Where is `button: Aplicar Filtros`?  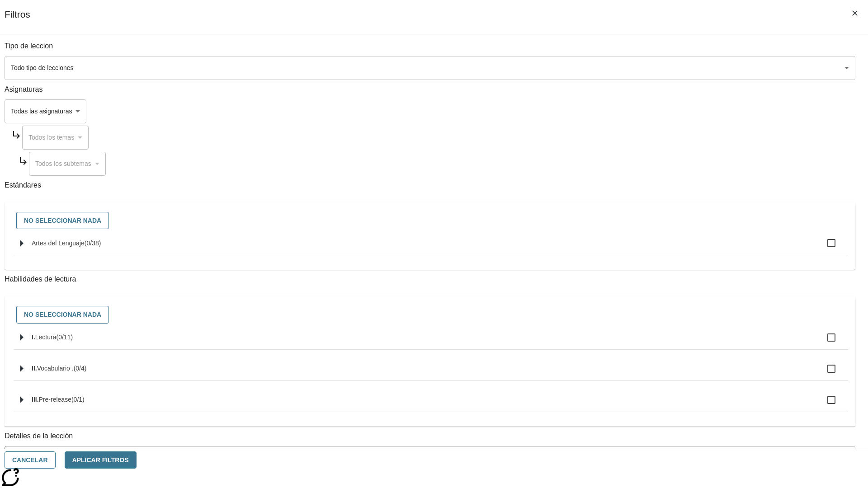 button: Aplicar Filtros is located at coordinates (100, 460).